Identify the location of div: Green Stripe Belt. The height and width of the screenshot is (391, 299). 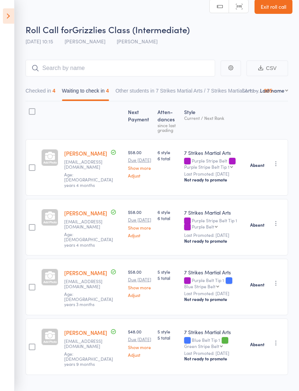
(202, 346).